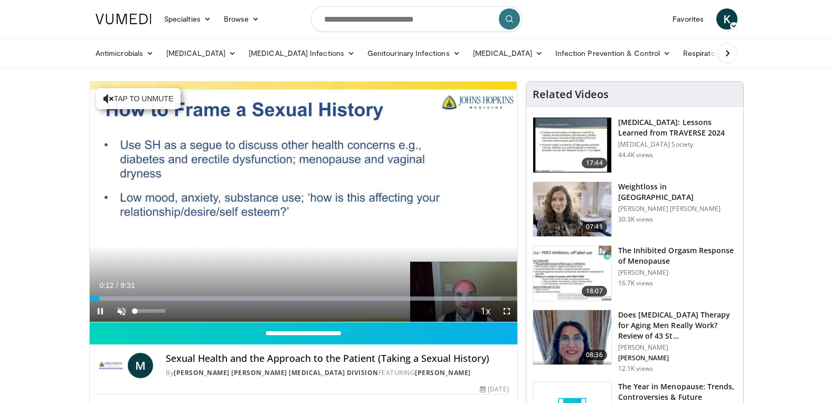  Describe the element at coordinates (187, 19) in the screenshot. I see `a: Specialties` at that location.